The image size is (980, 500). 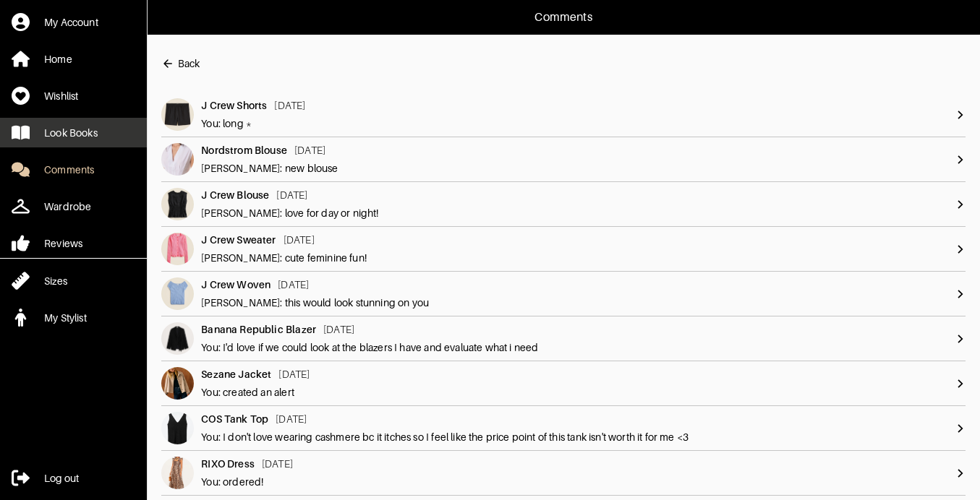 I want to click on div: Look Books, so click(x=71, y=133).